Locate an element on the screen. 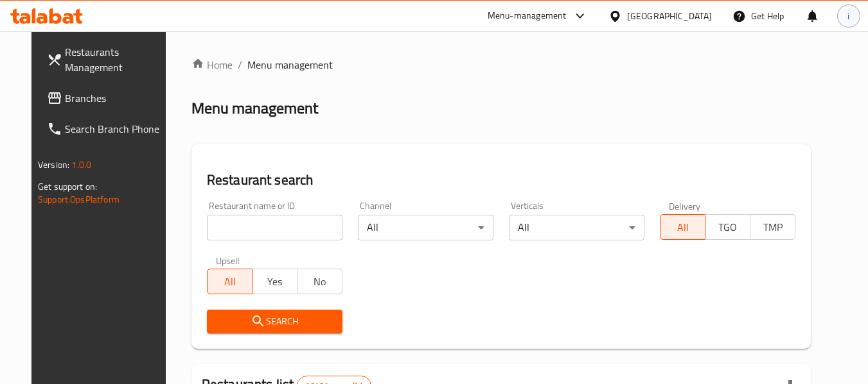  label: Delivery is located at coordinates (685, 206).